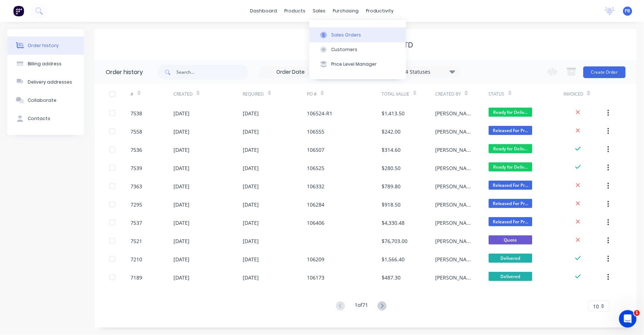 Image resolution: width=644 pixels, height=335 pixels. What do you see at coordinates (46, 64) in the screenshot?
I see `button: Billing address` at bounding box center [46, 64].